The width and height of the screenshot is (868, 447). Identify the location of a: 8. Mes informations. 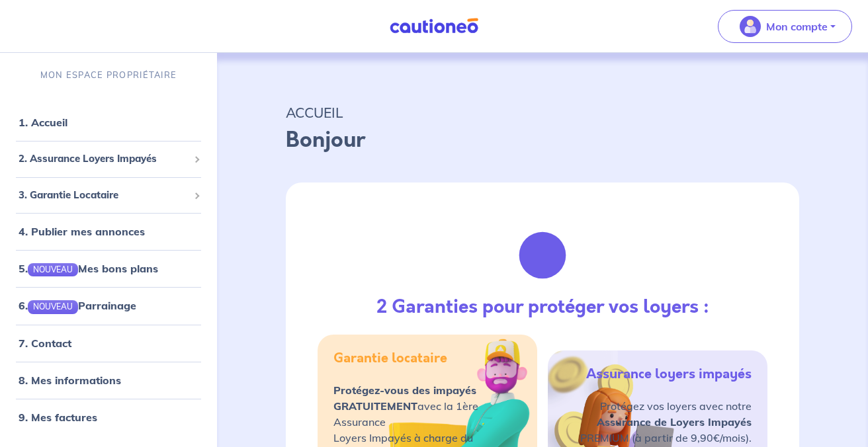
(69, 381).